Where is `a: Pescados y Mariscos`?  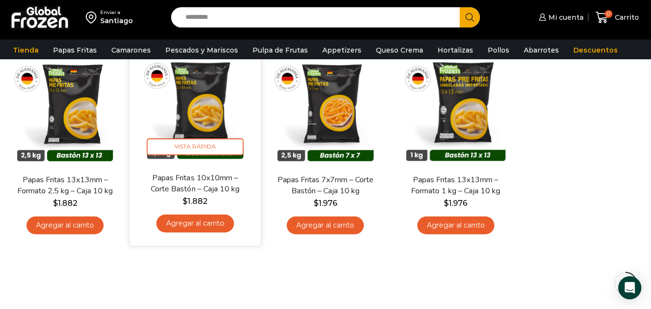 a: Pescados y Mariscos is located at coordinates (201, 50).